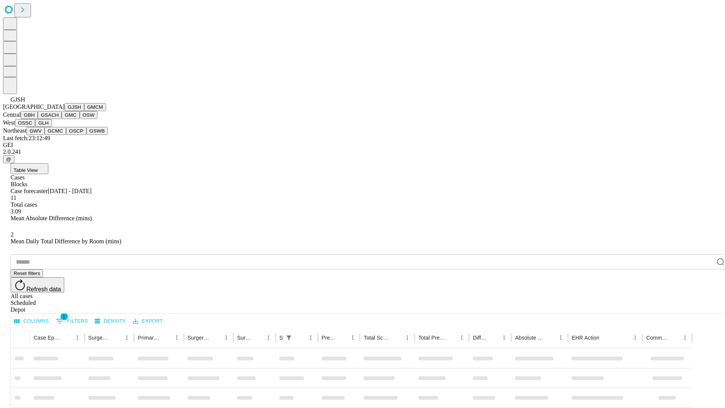 This screenshot has height=408, width=725. What do you see at coordinates (70, 115) in the screenshot?
I see `button: GMC` at bounding box center [70, 115].